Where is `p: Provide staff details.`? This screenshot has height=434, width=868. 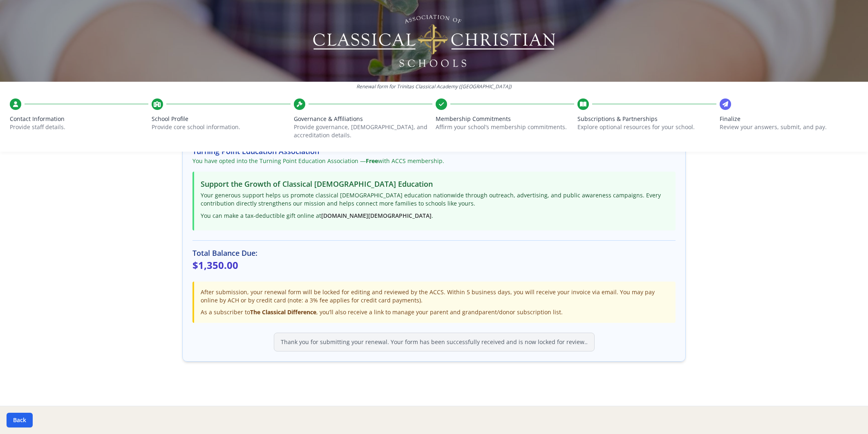
p: Provide staff details. is located at coordinates (79, 127).